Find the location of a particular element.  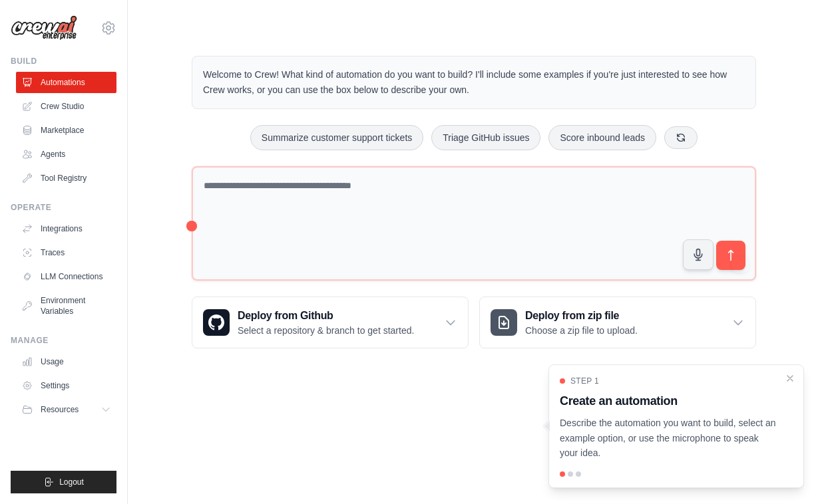

button: Resources is located at coordinates (66, 410).